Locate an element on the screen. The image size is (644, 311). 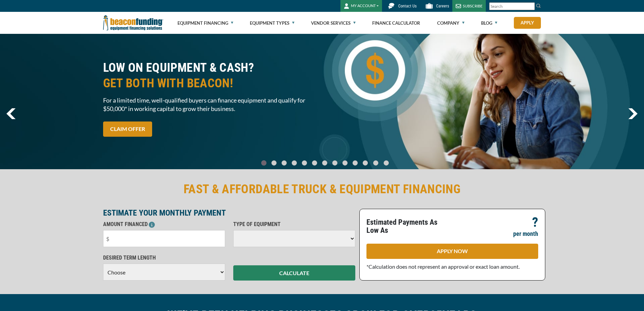
img: Right Navigator is located at coordinates (633, 114).